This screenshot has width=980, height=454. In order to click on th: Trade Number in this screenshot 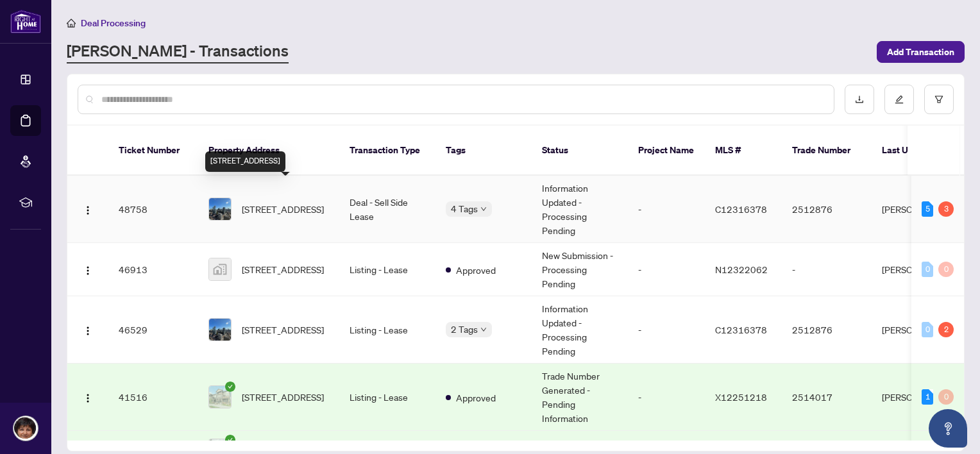, I will do `click(827, 151)`.